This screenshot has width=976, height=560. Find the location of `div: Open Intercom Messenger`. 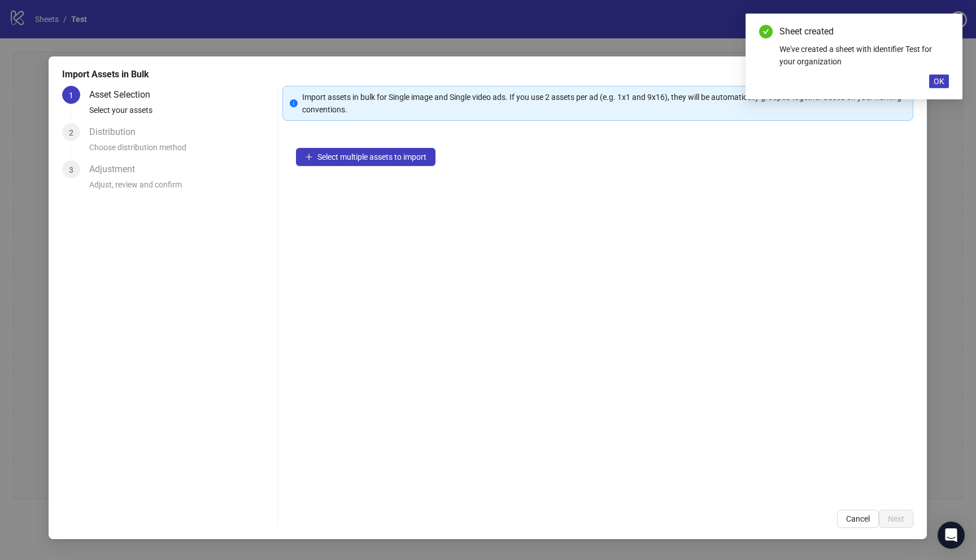

div: Open Intercom Messenger is located at coordinates (951, 536).